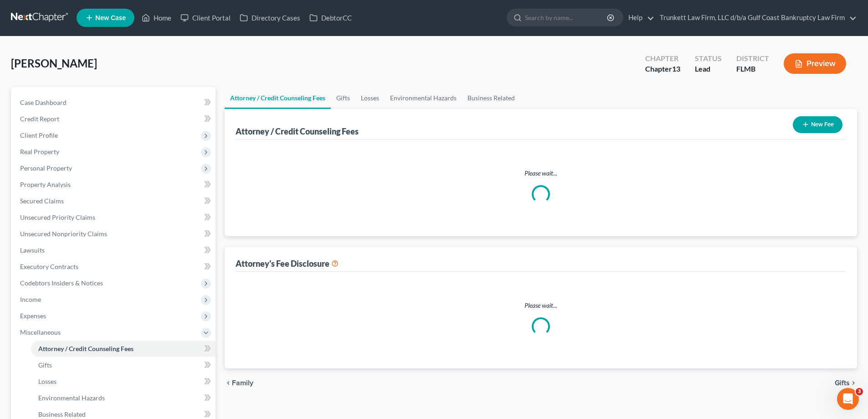 This screenshot has width=868, height=419. Describe the element at coordinates (57, 217) in the screenshot. I see `span: Unsecured Priority Claims` at that location.